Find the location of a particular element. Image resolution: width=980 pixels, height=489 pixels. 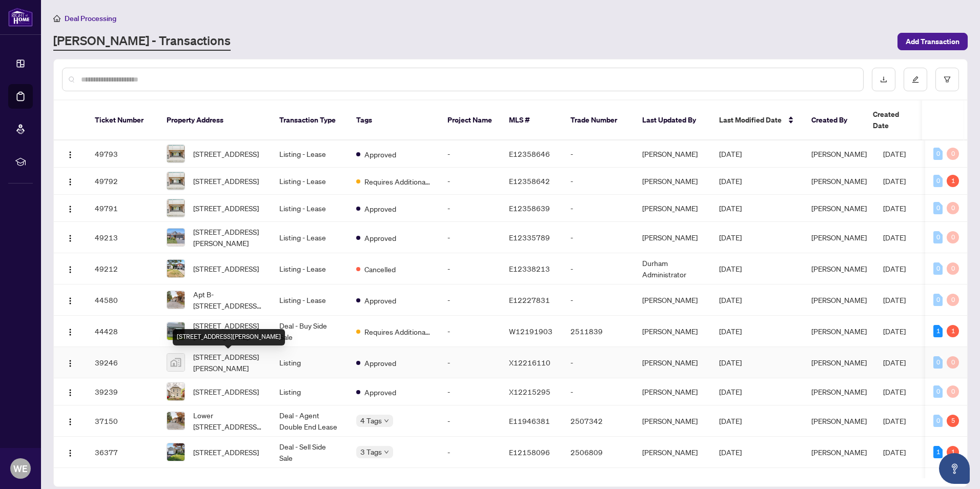

span: filter is located at coordinates (947, 80).